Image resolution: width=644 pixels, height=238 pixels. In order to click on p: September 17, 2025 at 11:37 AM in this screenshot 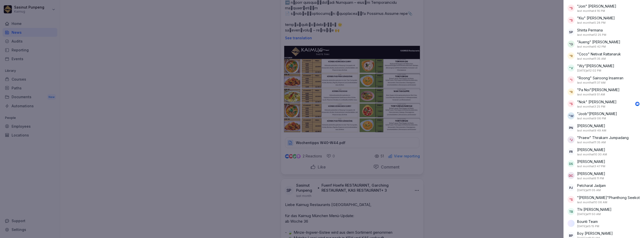, I will do `click(591, 83)`.